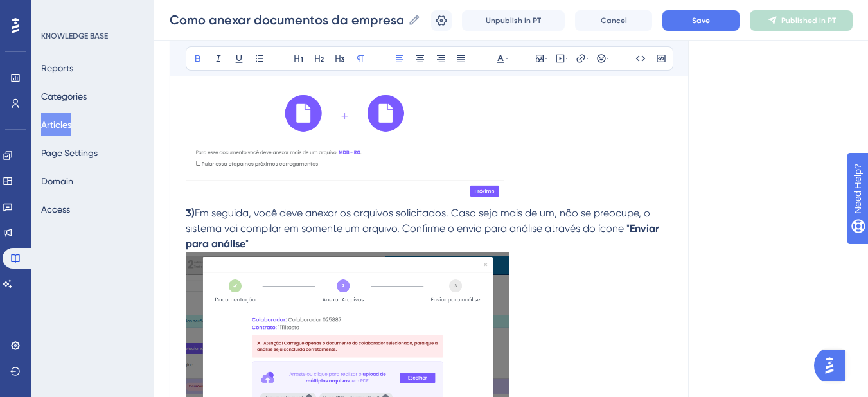  Describe the element at coordinates (16, 19) in the screenshot. I see `img: launcher-image-alternative-text` at that location.